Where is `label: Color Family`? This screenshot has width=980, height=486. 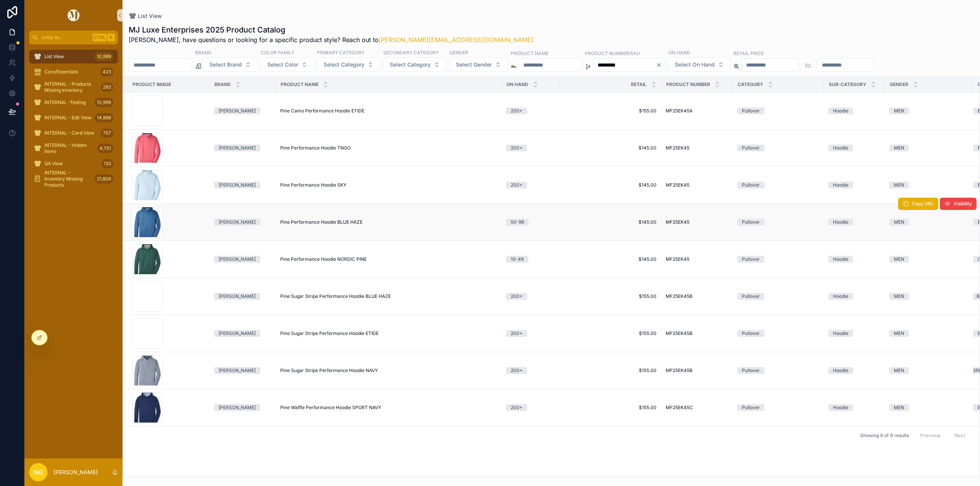
label: Color Family is located at coordinates (278, 52).